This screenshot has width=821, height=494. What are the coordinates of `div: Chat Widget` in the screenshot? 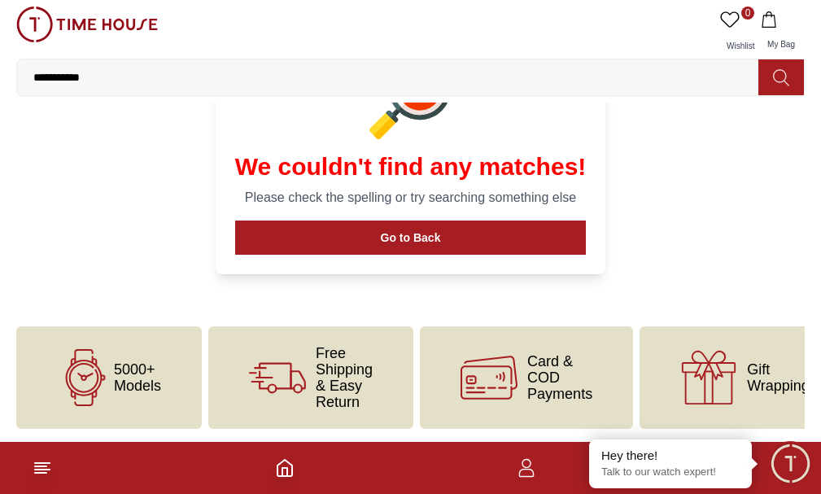 It's located at (790, 463).